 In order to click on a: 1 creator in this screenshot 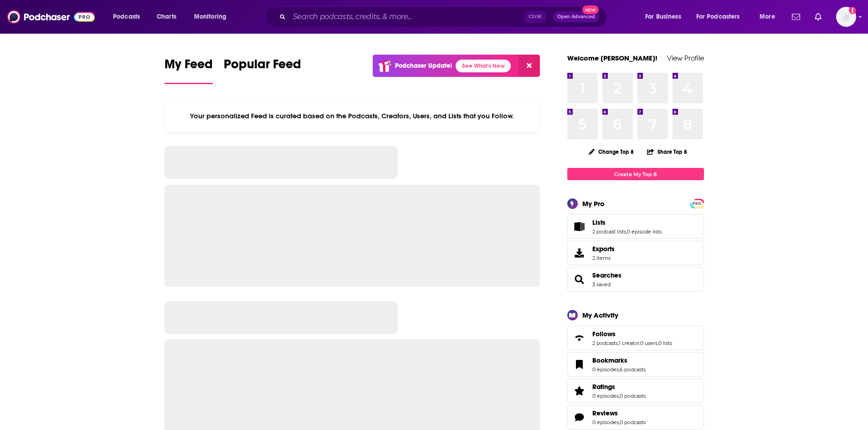, I will do `click(629, 343)`.